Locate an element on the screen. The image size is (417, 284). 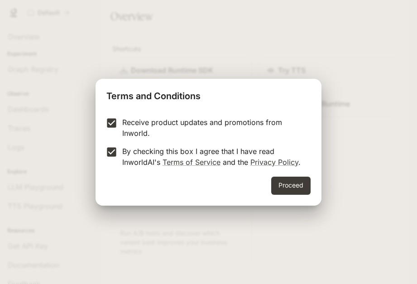
a: Privacy Policy is located at coordinates (274, 162).